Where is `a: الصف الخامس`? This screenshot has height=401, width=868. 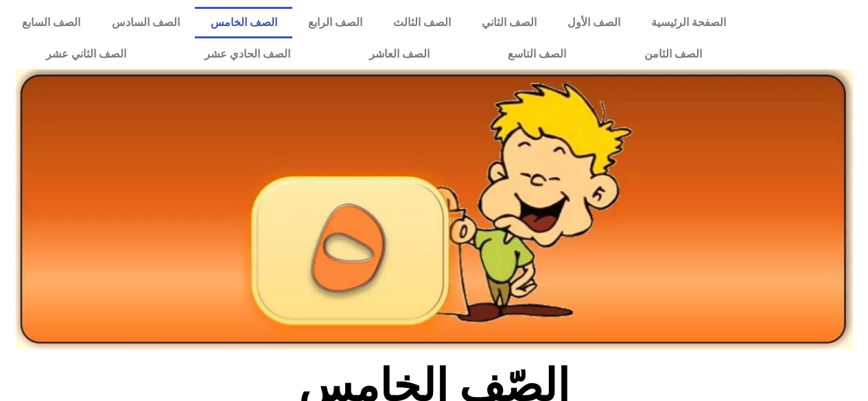
a: الصف الخامس is located at coordinates (244, 22).